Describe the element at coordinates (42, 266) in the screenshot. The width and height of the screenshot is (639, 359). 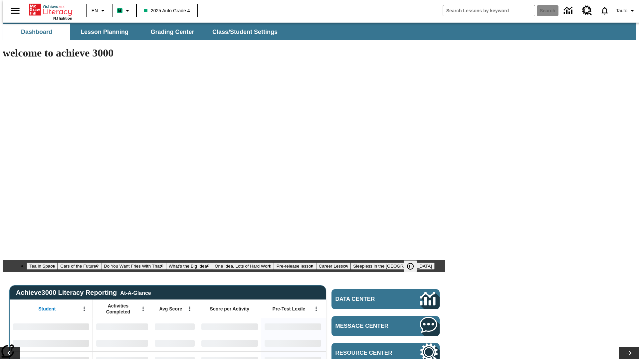
I see `button: Slide 1 Tea in Space` at that location.